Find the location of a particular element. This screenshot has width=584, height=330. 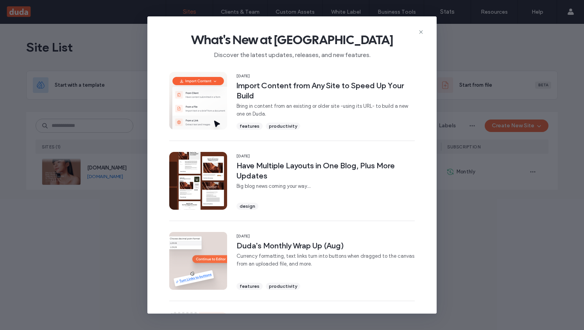

span: design is located at coordinates (247, 206).